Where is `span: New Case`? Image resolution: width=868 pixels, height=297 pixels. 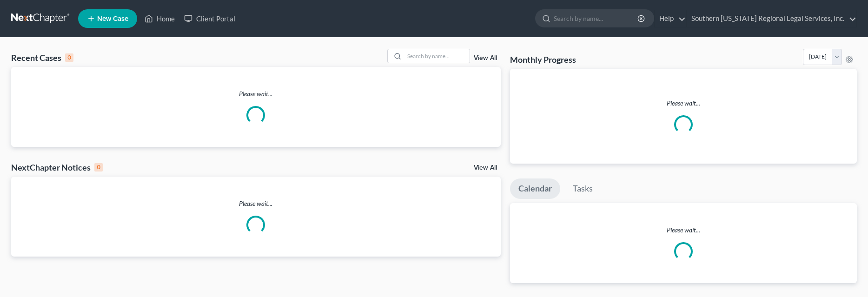
span: New Case is located at coordinates (113, 19).